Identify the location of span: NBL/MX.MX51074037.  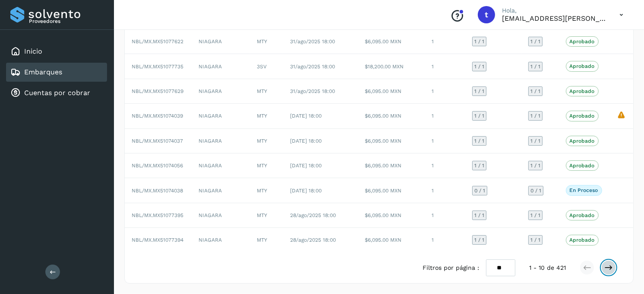
(157, 141).